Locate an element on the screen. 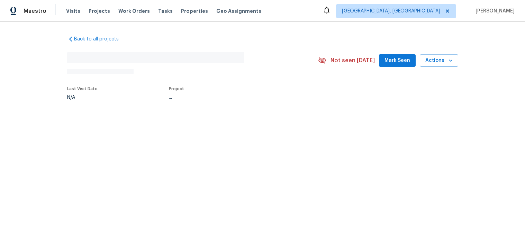 The image size is (525, 243). span: Work Orders is located at coordinates (134, 11).